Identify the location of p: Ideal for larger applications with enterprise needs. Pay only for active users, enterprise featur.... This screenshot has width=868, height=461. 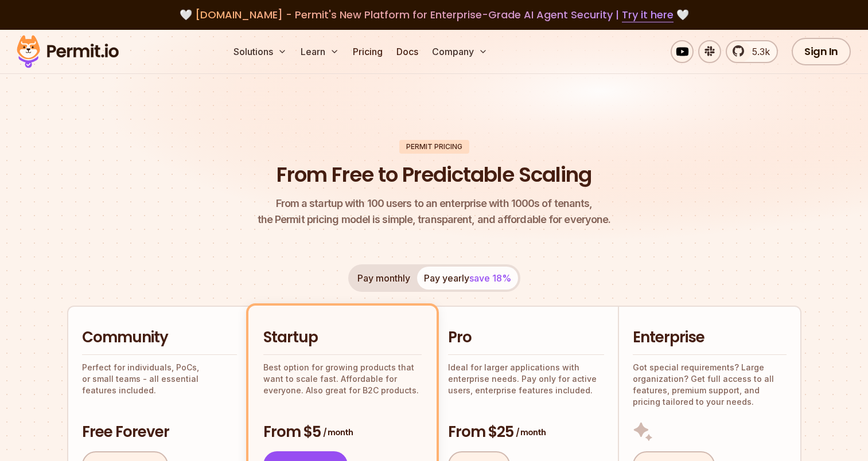
(526, 380).